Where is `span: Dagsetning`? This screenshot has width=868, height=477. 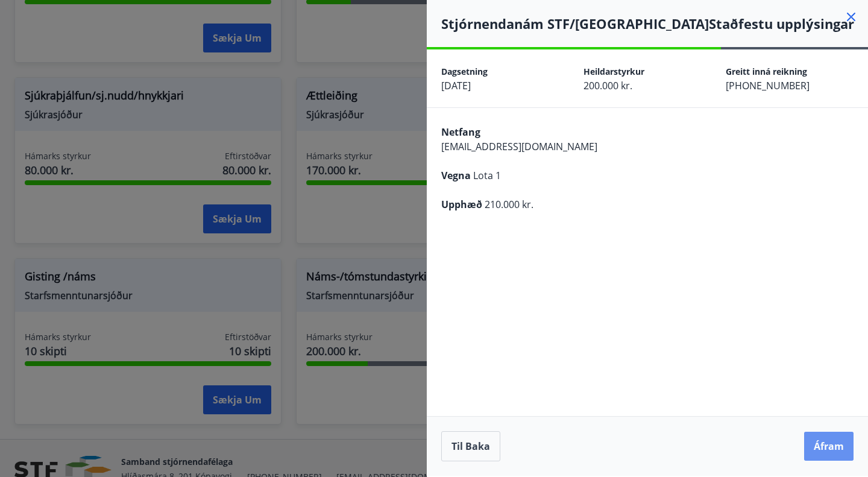
span: Dagsetning is located at coordinates (464, 71).